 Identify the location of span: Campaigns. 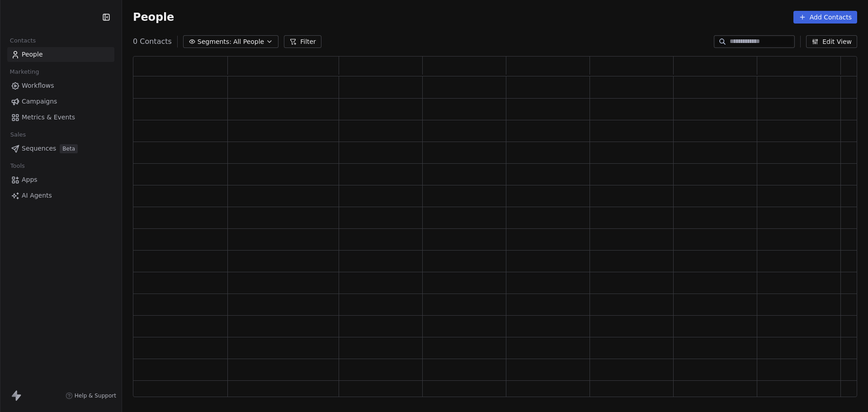
(40, 101).